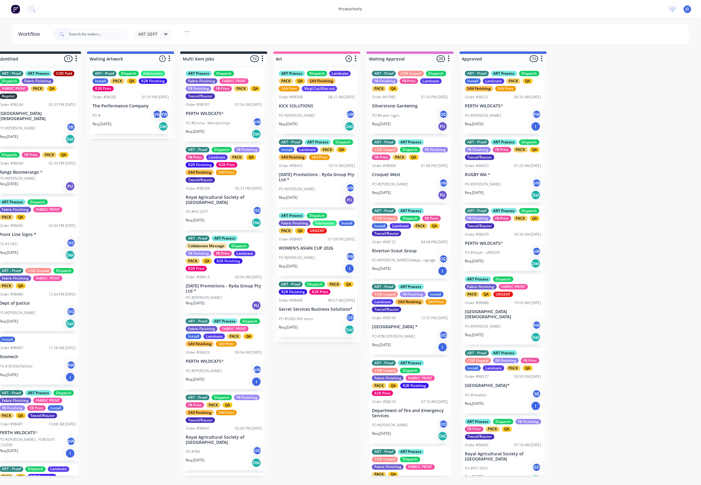 The height and width of the screenshot is (485, 701). I want to click on div: Collaborate Message, so click(206, 246).